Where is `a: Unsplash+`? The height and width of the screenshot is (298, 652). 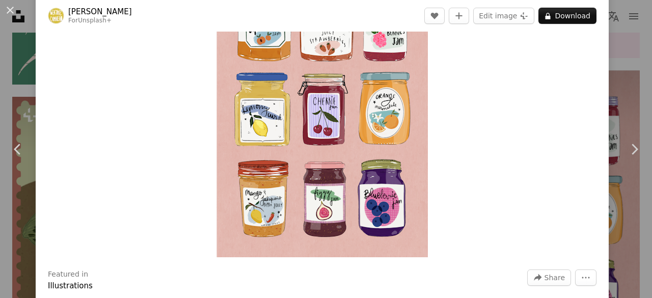 a: Unsplash+ is located at coordinates (95, 20).